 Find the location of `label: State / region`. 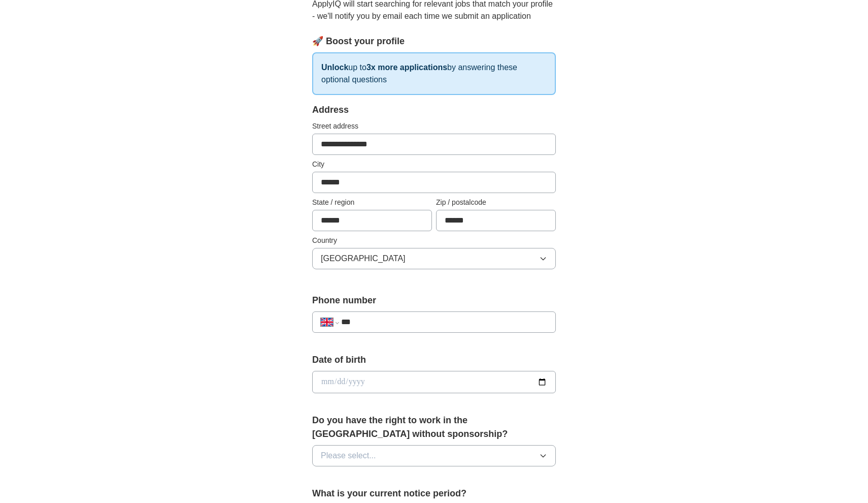

label: State / region is located at coordinates (372, 202).